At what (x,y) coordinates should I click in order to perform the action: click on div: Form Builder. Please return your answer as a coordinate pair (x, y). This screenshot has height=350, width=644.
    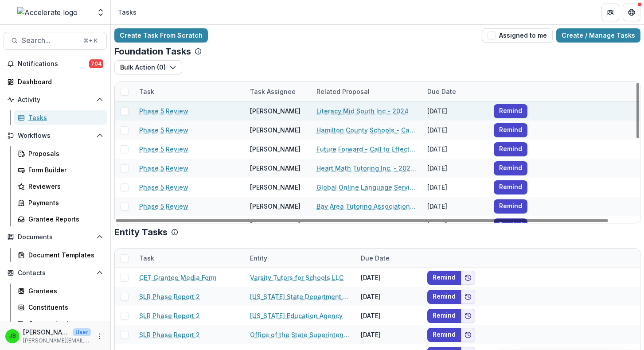
    Looking at the image, I should click on (64, 170).